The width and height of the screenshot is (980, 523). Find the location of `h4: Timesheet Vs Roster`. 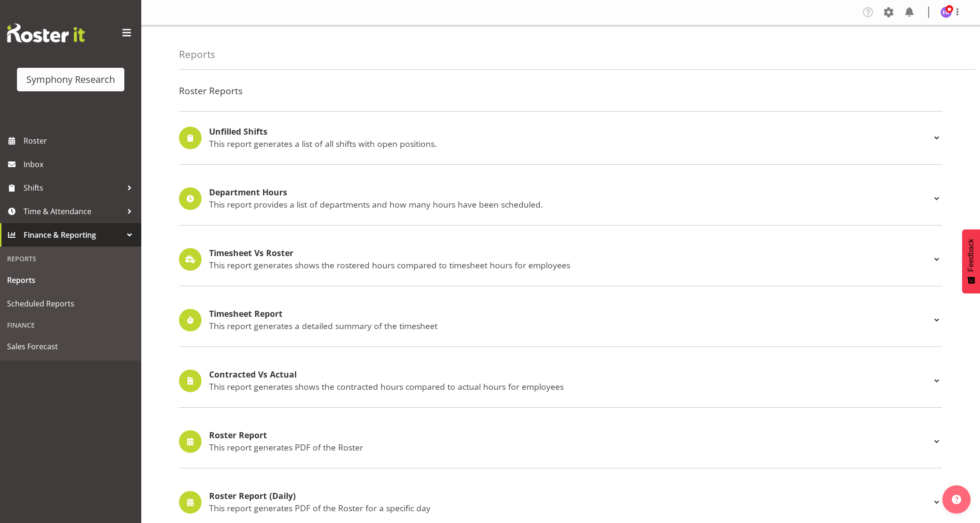

h4: Timesheet Vs Roster is located at coordinates (570, 253).